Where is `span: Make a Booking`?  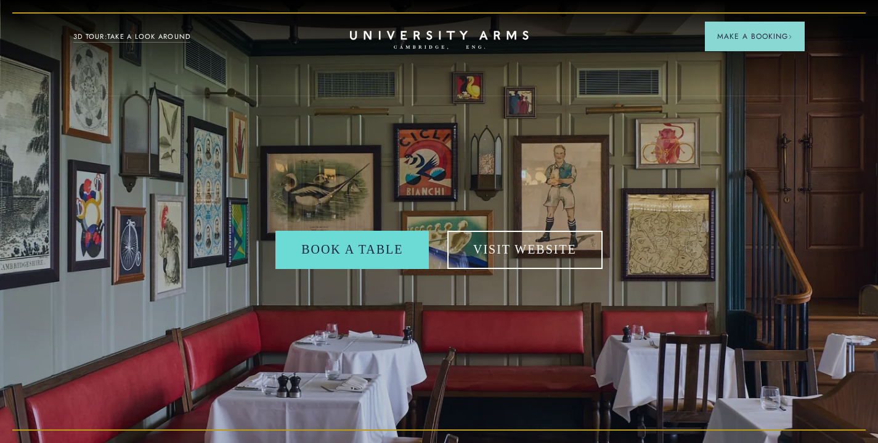
span: Make a Booking is located at coordinates (755, 36).